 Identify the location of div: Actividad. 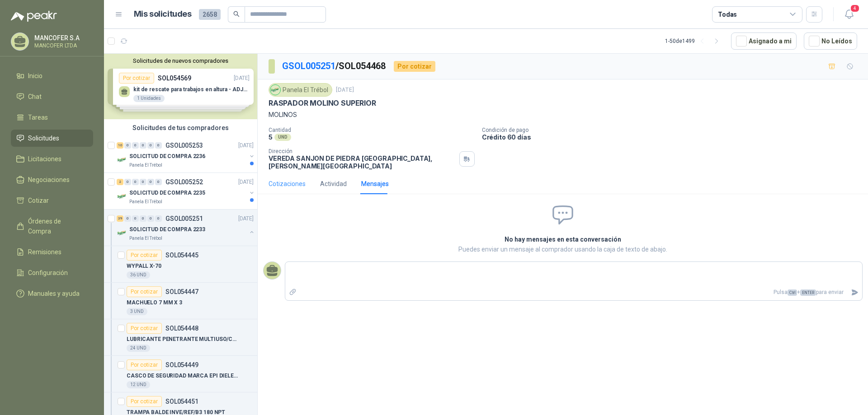
(334, 184).